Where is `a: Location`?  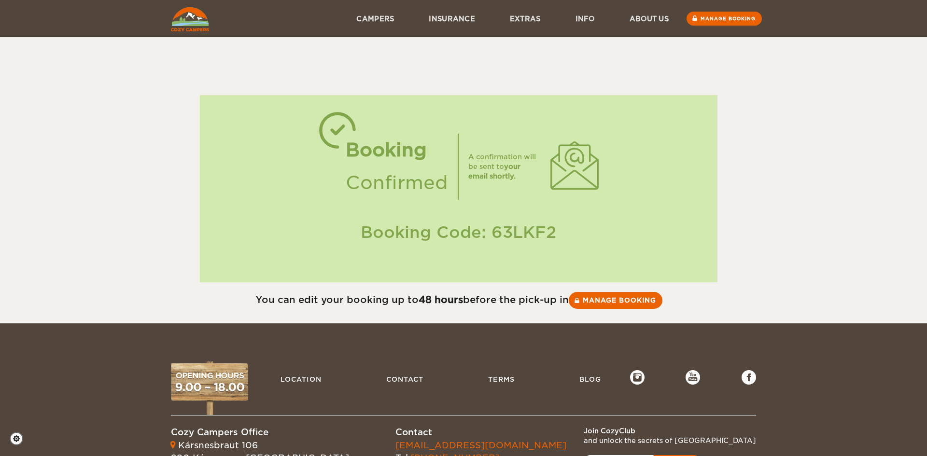 a: Location is located at coordinates (301, 380).